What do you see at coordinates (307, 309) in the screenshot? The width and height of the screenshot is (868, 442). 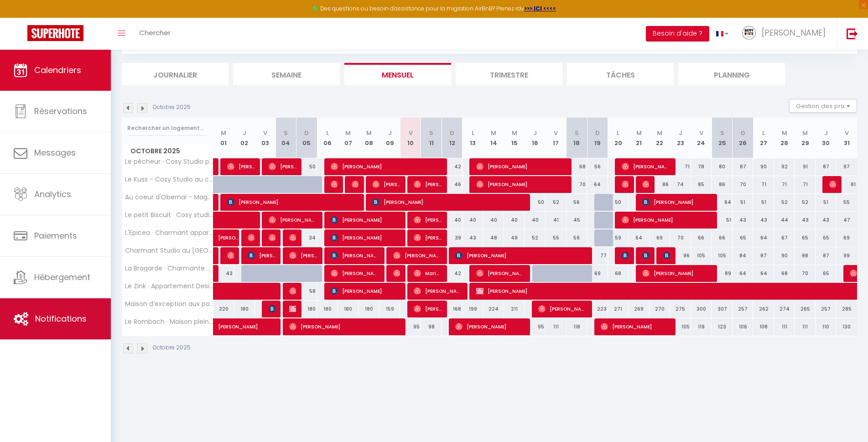 I see `div: 180` at bounding box center [307, 309].